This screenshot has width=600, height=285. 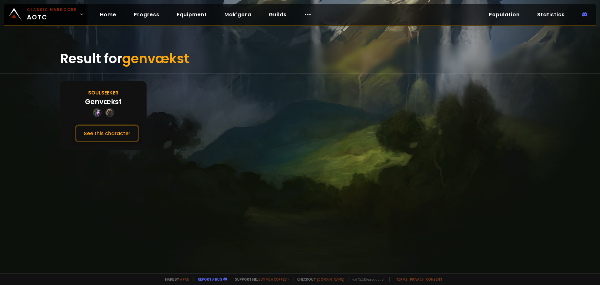 I want to click on a: Report a bug, so click(x=210, y=279).